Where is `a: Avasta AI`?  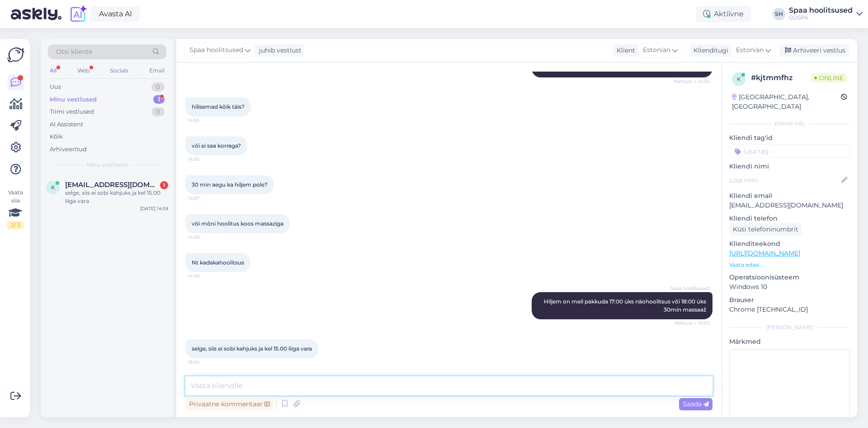
a: Avasta AI is located at coordinates (115, 14).